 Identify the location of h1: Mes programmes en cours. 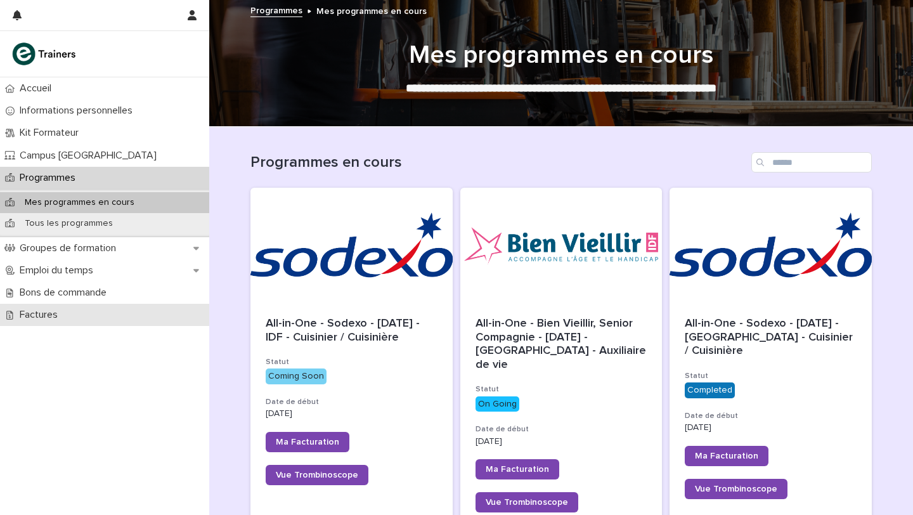
(561, 55).